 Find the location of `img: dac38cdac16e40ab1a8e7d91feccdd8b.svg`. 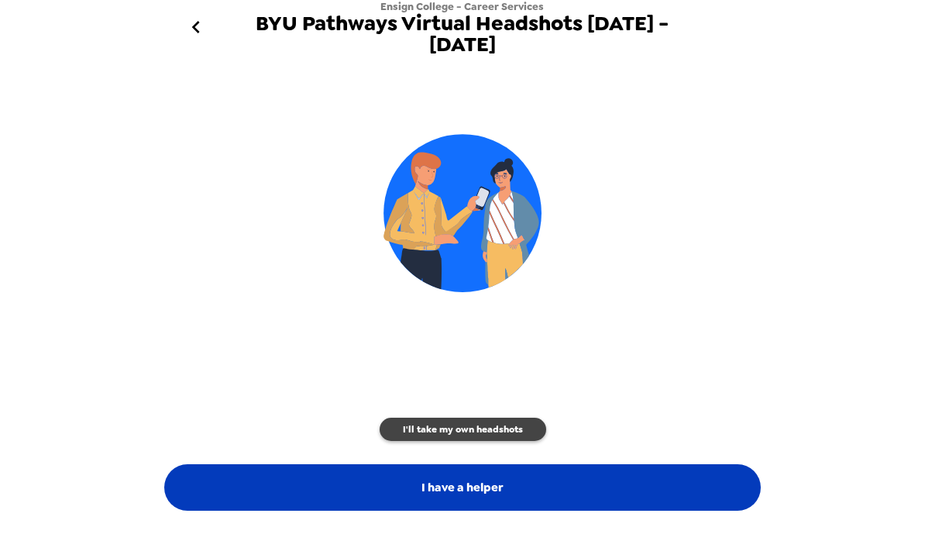

img: dac38cdac16e40ab1a8e7d91feccdd8b.svg is located at coordinates (463, 213).